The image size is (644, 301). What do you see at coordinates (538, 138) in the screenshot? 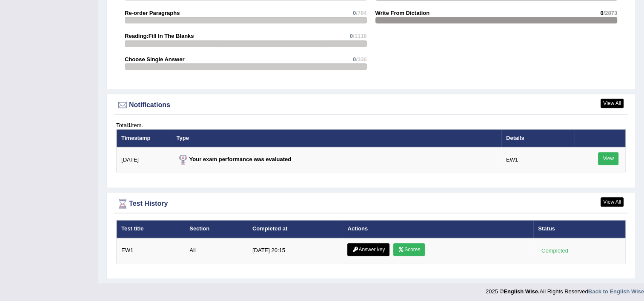
I see `th: Details` at bounding box center [538, 138].